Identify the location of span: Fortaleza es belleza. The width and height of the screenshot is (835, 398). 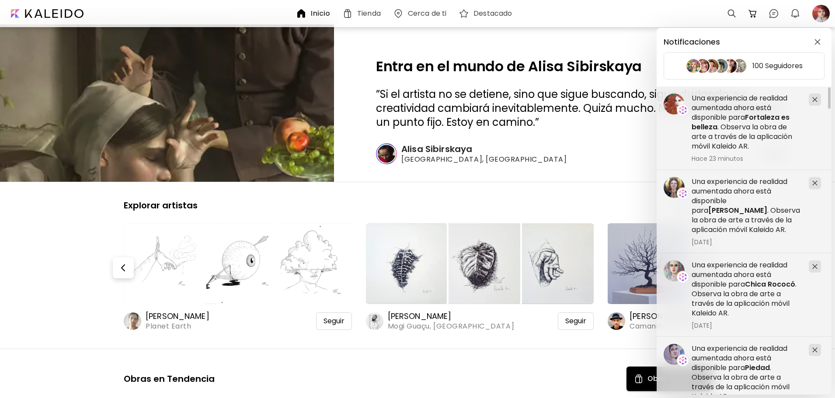
(741, 122).